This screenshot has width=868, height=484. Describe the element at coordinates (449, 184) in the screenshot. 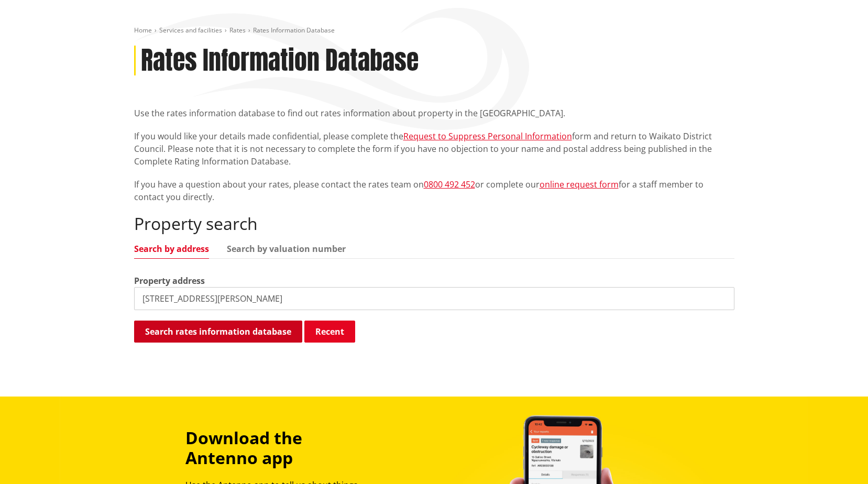

I see `a: 0800 492 452` at that location.